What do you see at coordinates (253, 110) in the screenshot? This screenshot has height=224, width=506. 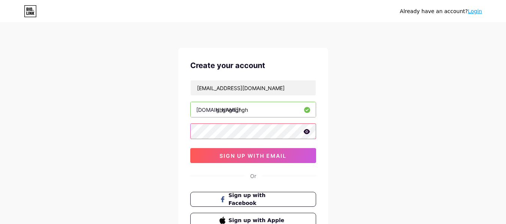 I see `input: username` at bounding box center [253, 110].